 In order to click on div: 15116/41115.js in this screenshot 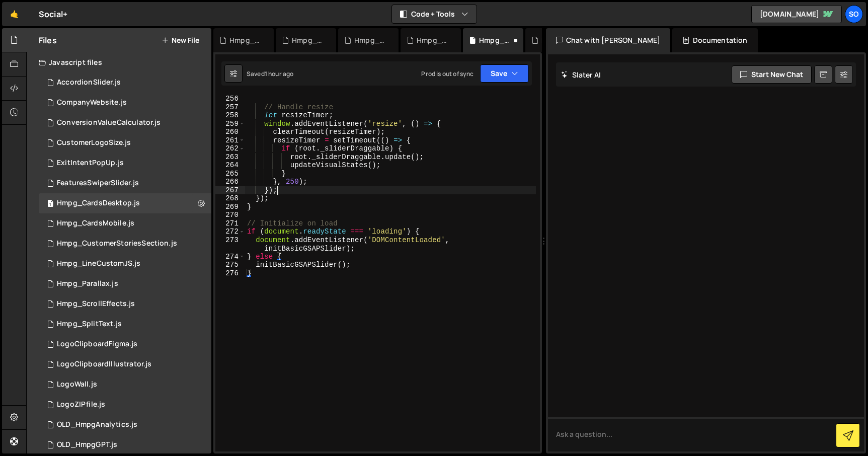, I will do `click(125, 82)`.